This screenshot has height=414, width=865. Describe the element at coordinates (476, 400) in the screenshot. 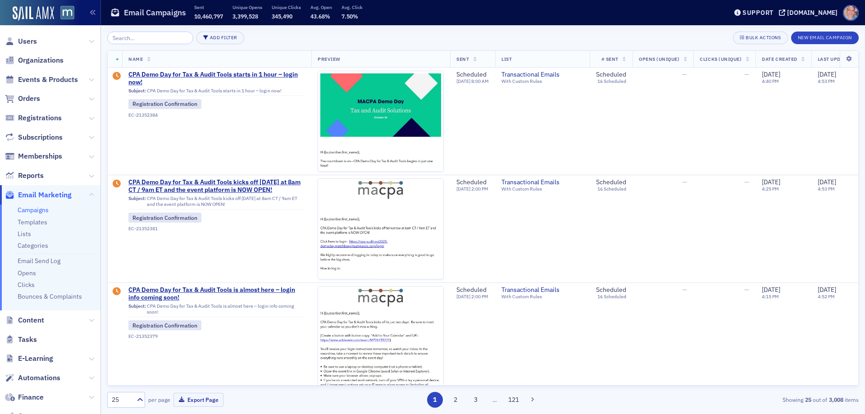

I see `button: 3` at that location.